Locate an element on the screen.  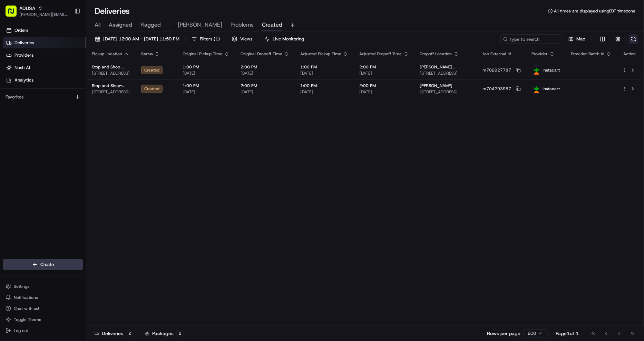
input: Clear is located at coordinates (66, 48).